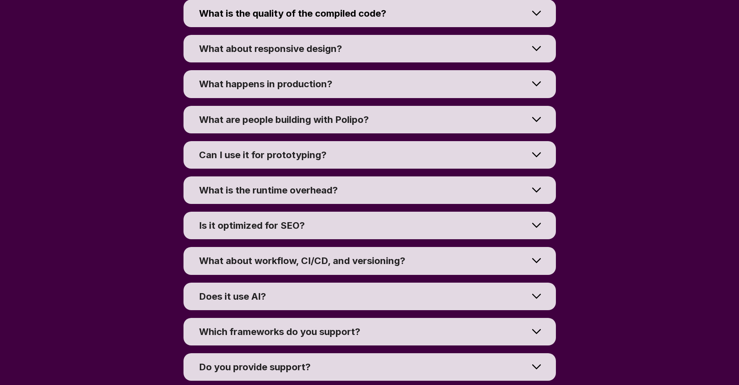 Image resolution: width=739 pixels, height=385 pixels. What do you see at coordinates (370, 84) in the screenshot?
I see `summary: What happens in production?` at bounding box center [370, 84].